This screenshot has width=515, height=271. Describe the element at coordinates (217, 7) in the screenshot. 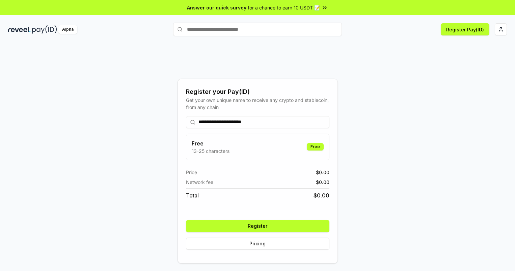

I see `span: Answer our quick survey` at that location.